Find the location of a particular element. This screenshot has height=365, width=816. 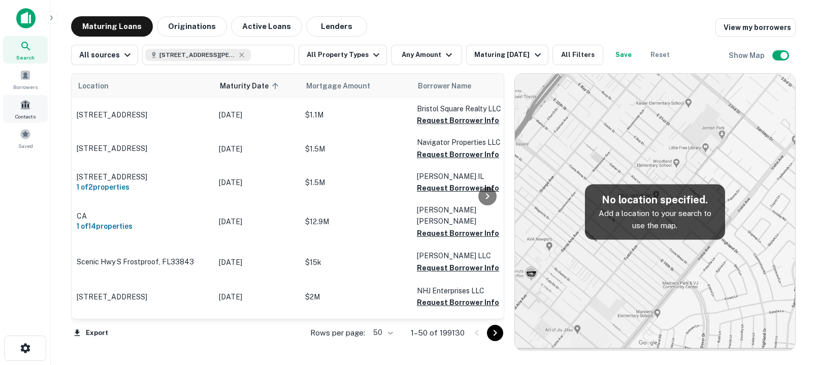

button: All sources is located at coordinates (105, 55).